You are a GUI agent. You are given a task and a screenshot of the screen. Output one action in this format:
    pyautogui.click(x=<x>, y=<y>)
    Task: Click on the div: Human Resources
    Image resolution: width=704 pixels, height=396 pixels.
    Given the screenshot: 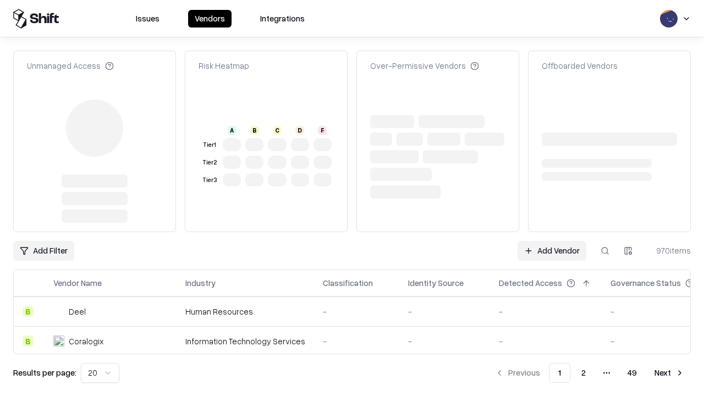 What is the action you would take?
    pyautogui.click(x=245, y=311)
    